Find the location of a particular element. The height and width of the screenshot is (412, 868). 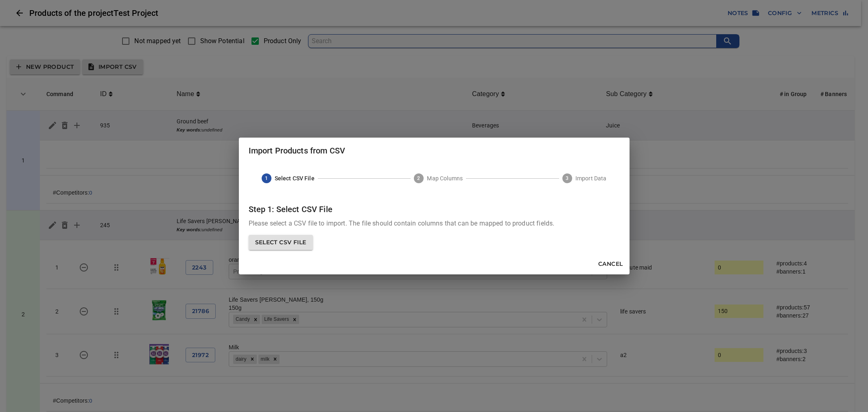

h2: Import Products from CSV is located at coordinates (434, 168).